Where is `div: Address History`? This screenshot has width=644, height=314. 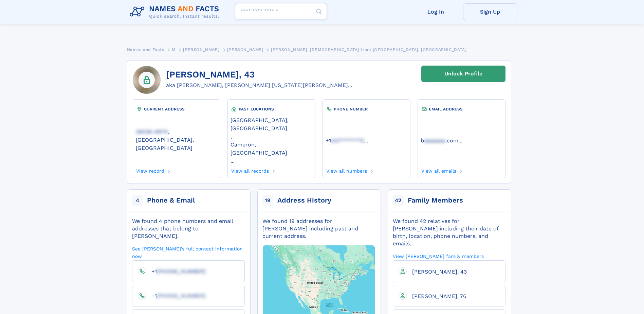
div: Address History is located at coordinates (304, 201).